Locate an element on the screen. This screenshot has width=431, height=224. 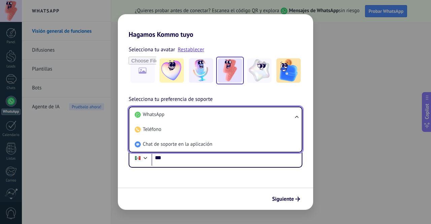
span: Siguiente is located at coordinates (283, 199).